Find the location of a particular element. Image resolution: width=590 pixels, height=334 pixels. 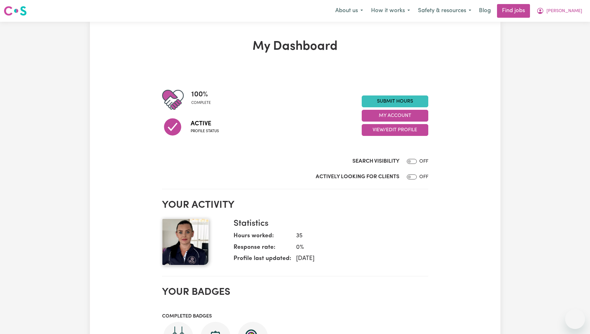

h2: Your badges is located at coordinates (295, 292).